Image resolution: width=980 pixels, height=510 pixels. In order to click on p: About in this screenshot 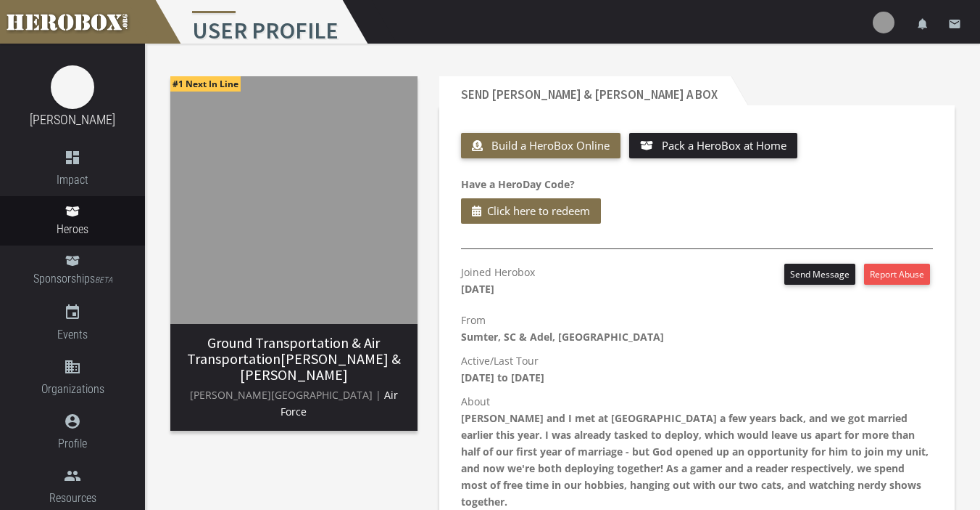, I will do `click(697, 451)`.